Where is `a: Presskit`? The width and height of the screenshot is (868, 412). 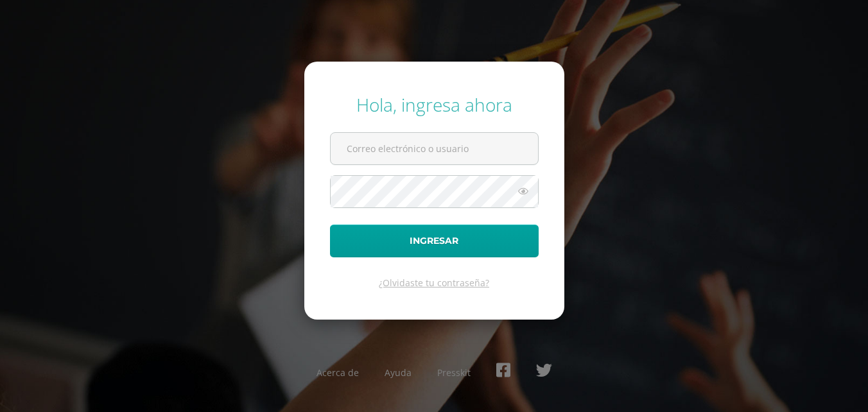
a: Presskit is located at coordinates (454, 372).